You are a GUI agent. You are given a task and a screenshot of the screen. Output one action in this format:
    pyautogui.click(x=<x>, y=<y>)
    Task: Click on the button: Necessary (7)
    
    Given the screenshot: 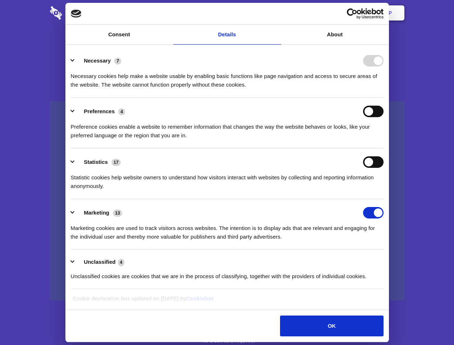 What is the action you would take?
    pyautogui.click(x=98, y=61)
    